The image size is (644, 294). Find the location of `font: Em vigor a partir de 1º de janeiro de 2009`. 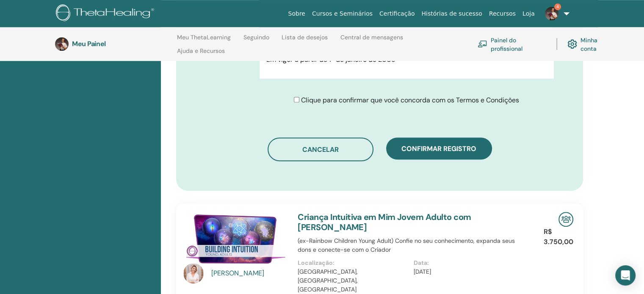

font: Em vigor a partir de 1º de janeiro de 2009 is located at coordinates (330, 60).